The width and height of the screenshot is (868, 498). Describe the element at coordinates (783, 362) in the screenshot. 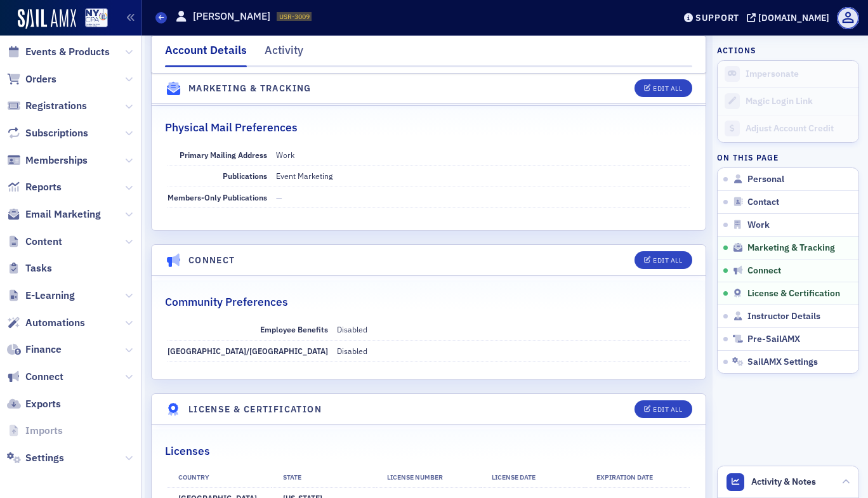

I see `span: SailAMX Settings` at that location.